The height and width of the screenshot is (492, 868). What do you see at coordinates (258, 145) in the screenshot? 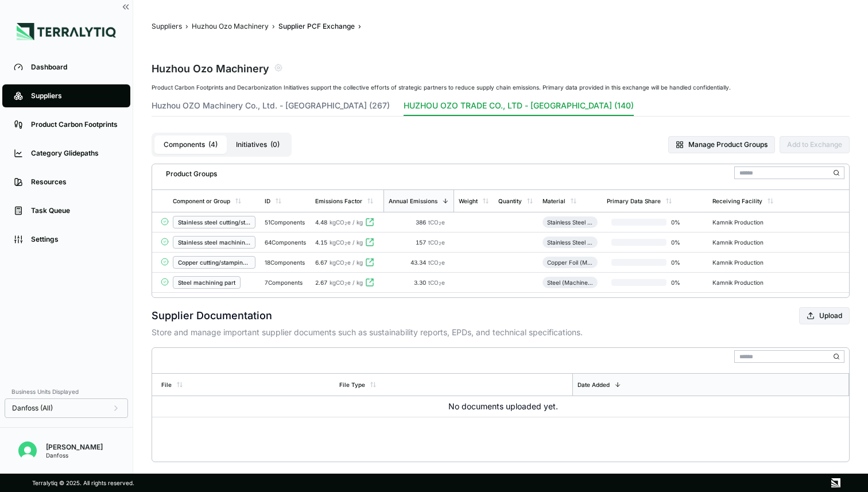
I see `button: Initiatives(0)` at bounding box center [258, 145].